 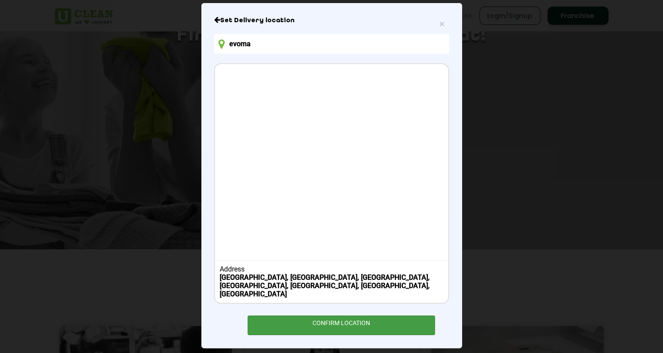 I want to click on button: Close, so click(x=441, y=24).